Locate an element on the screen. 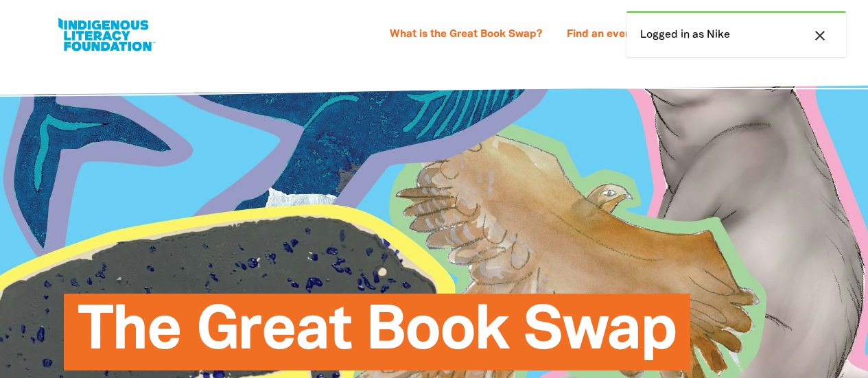 The height and width of the screenshot is (378, 868). span: The Great Book Swap is located at coordinates (377, 337).